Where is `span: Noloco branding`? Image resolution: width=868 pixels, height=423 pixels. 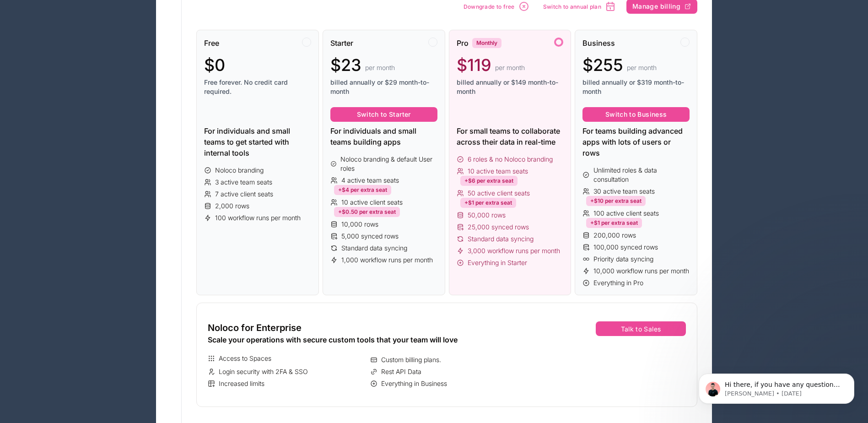 span: Noloco branding is located at coordinates (239, 170).